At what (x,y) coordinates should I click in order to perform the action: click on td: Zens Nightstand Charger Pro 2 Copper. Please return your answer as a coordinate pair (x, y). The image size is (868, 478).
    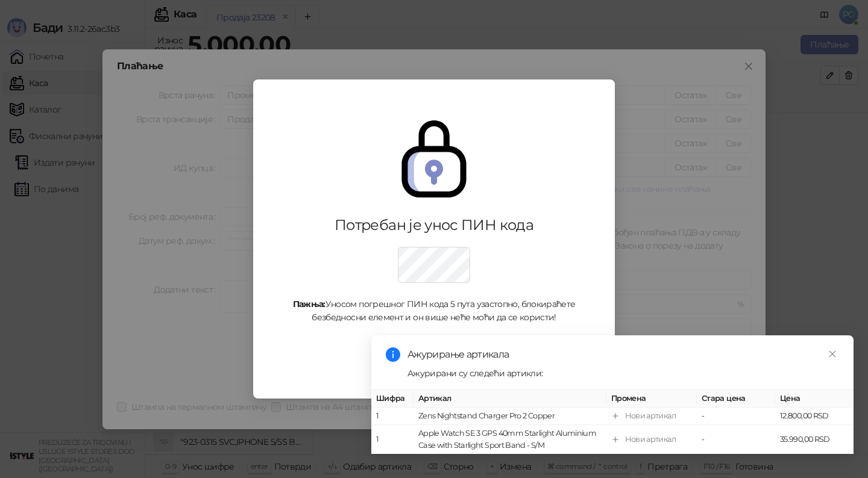
    Looking at the image, I should click on (510, 416).